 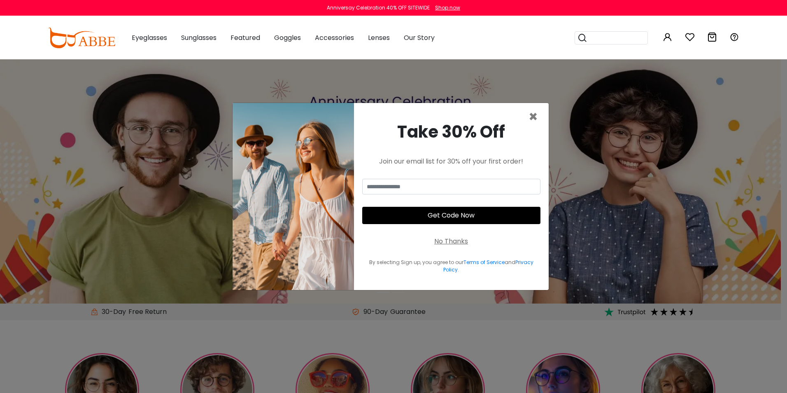 I want to click on a: Privacy Policy, so click(x=488, y=266).